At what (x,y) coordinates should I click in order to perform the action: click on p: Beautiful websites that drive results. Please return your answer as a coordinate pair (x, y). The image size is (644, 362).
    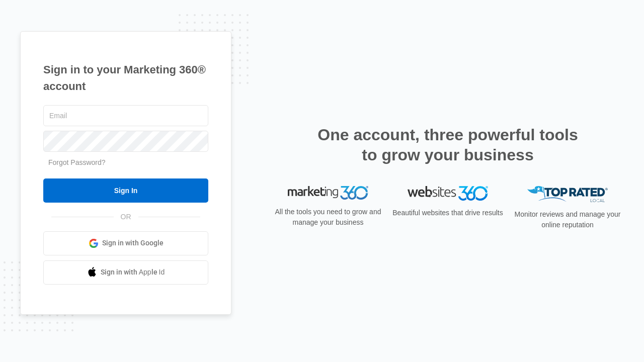
    Looking at the image, I should click on (448, 213).